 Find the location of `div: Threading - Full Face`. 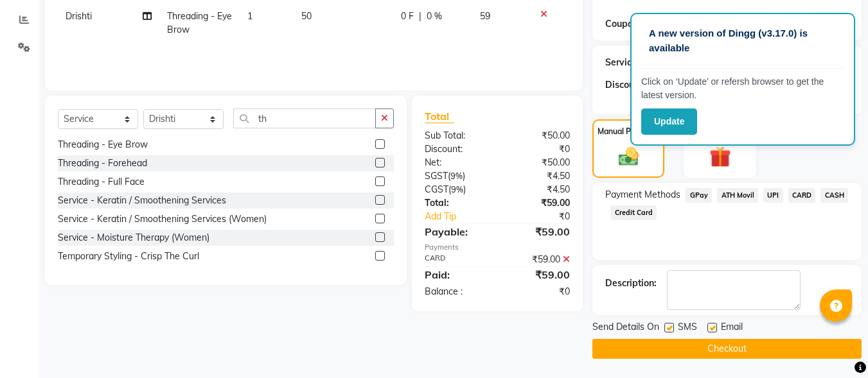

div: Threading - Full Face is located at coordinates (101, 182).